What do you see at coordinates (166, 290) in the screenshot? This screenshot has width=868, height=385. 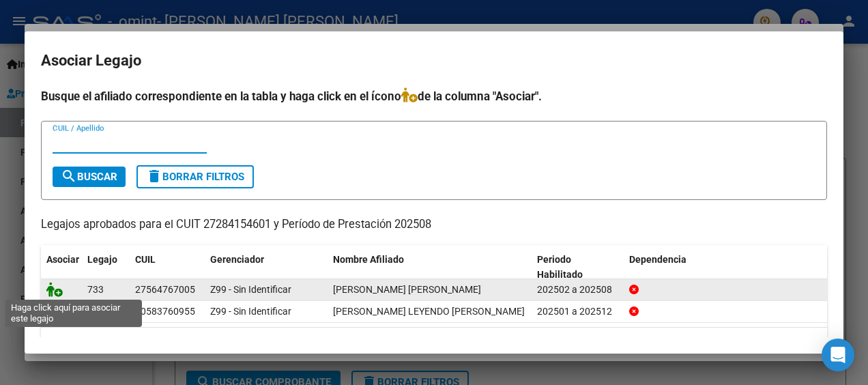 I see `div: 27564767005` at bounding box center [166, 290].